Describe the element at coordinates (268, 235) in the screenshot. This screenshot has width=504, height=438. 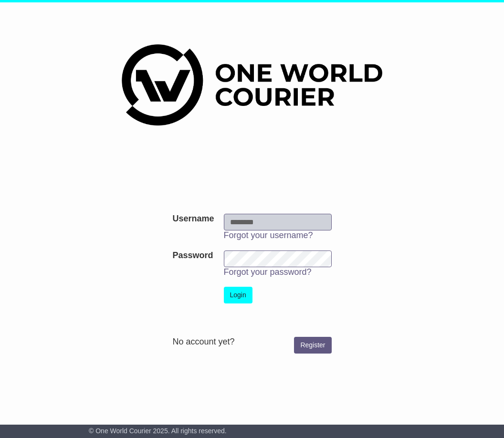
I see `a: Forgot your username?` at that location.